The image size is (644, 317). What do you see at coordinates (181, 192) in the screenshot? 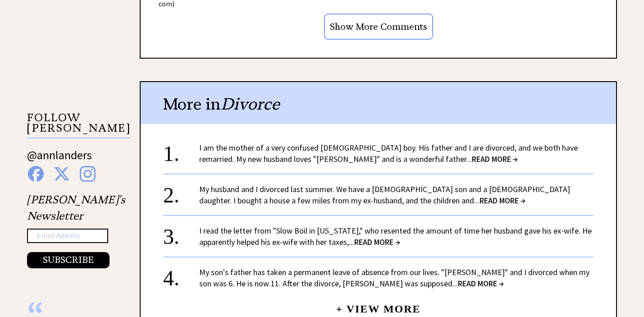
I see `div: 2.` at bounding box center [181, 192].